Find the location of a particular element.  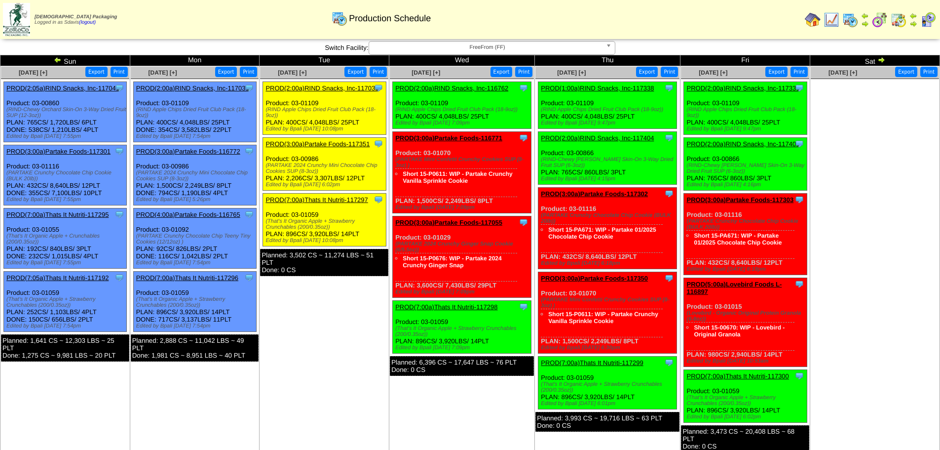

a: PROD(3:00a)Partake Foods-117301 is located at coordinates (58, 151).